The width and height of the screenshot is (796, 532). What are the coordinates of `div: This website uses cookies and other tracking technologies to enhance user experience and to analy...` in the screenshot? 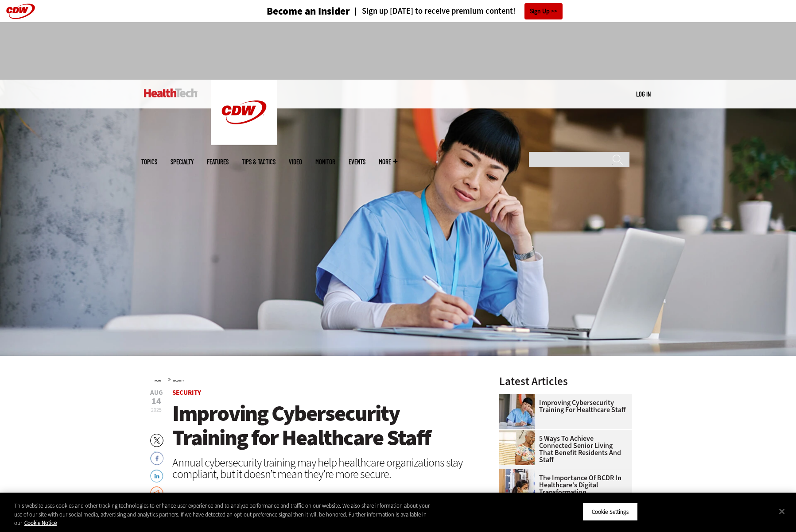 It's located at (226, 515).